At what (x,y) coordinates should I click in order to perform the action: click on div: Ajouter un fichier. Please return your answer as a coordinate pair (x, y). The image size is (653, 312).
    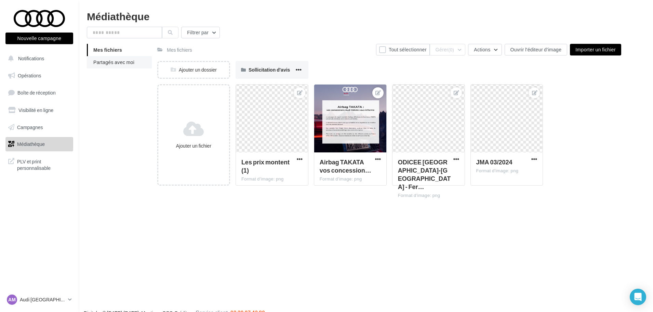
    Looking at the image, I should click on (194, 146).